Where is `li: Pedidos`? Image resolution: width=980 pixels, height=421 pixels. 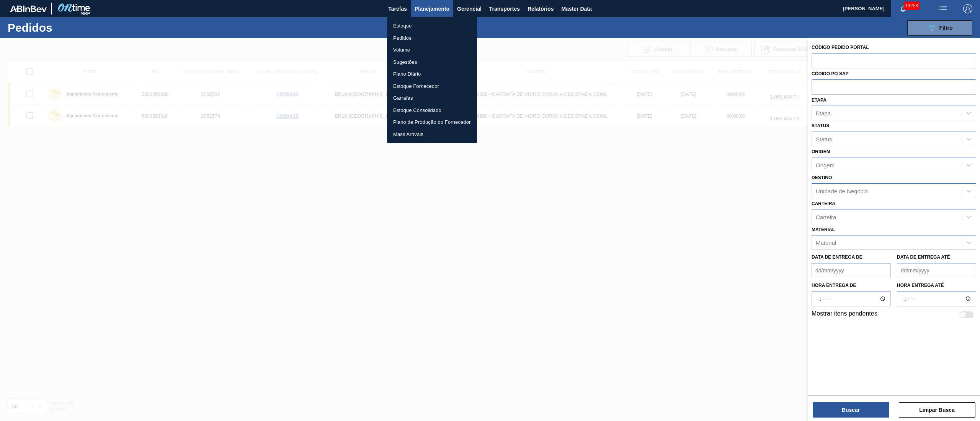
li: Pedidos is located at coordinates (432, 38).